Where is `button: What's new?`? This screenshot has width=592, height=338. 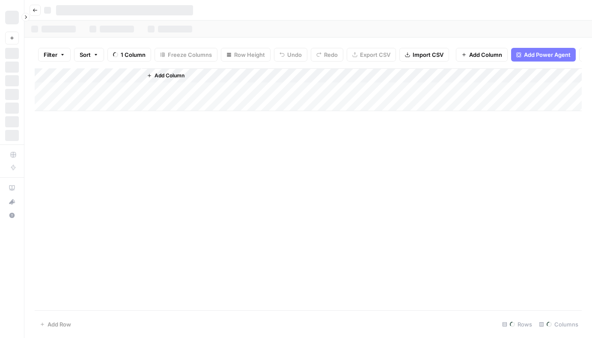
button: What's new? is located at coordinates (12, 202).